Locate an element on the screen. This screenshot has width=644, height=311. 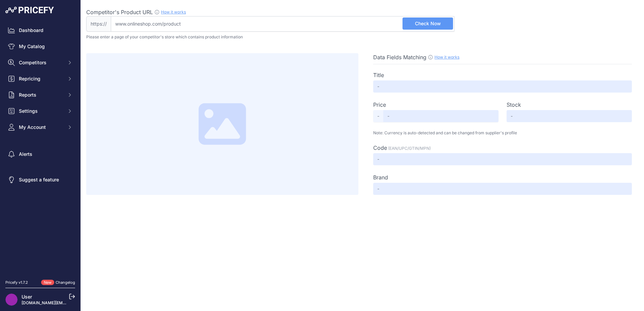
button: Repricing is located at coordinates (40, 79).